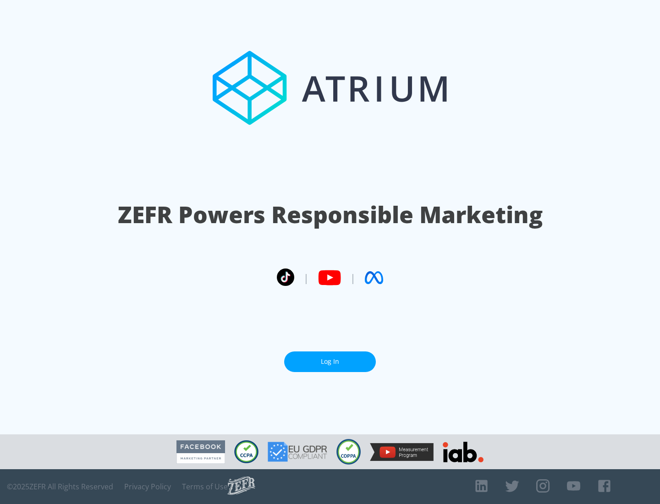 Image resolution: width=660 pixels, height=504 pixels. What do you see at coordinates (330, 362) in the screenshot?
I see `a: Log In` at bounding box center [330, 362].